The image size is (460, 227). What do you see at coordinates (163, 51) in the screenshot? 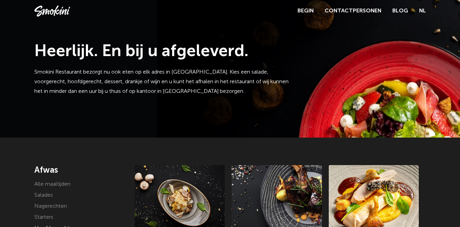
I see `h1: Heerlijk. En bij u afgeleverd.` at bounding box center [163, 51].